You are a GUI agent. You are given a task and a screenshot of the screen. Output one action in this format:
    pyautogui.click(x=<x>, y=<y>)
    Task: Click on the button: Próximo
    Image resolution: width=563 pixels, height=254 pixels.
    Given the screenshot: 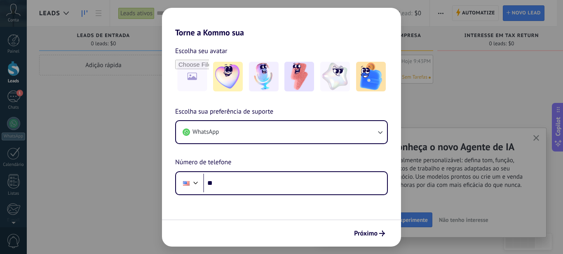 What is the action you would take?
    pyautogui.click(x=369, y=234)
    